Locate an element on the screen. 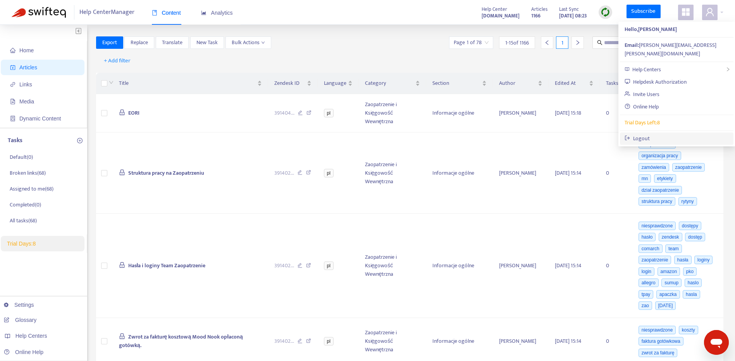 The width and height of the screenshot is (735, 361). span: Trial Days: 8 is located at coordinates (21, 244).